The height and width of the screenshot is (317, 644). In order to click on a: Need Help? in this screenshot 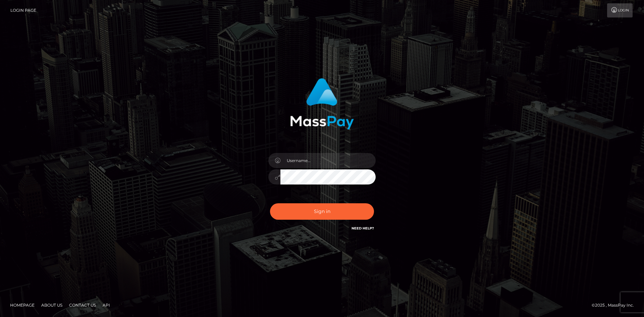, I will do `click(362, 228)`.